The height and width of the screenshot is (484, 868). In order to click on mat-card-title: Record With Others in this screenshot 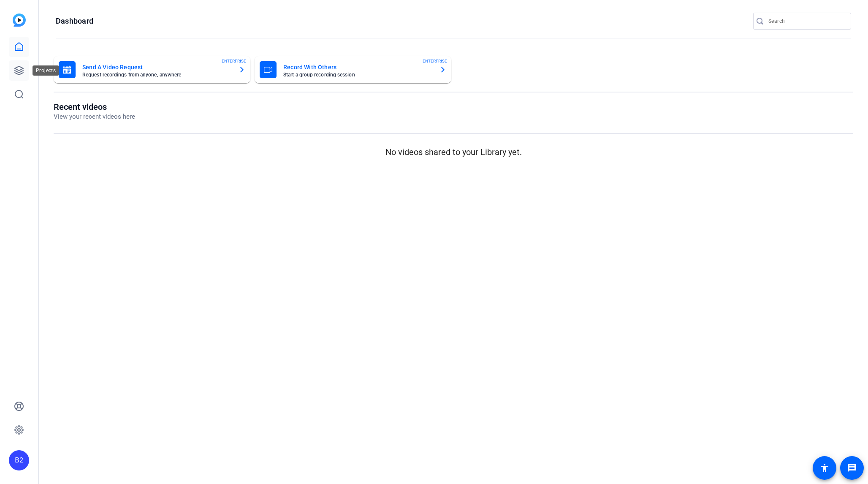, I will do `click(358, 67)`.